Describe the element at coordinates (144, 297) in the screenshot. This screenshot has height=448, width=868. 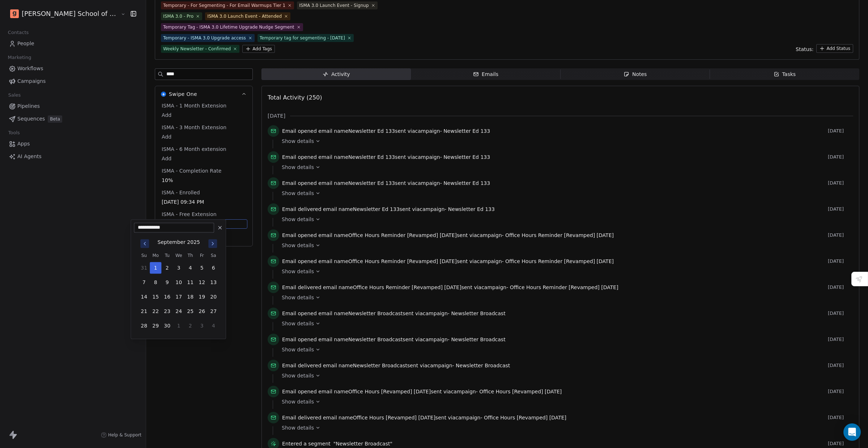
I see `button: 14` at that location.